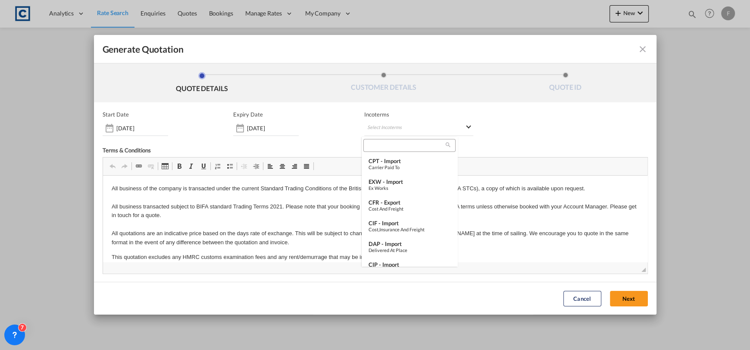  Describe the element at coordinates (272, 81) in the screenshot. I see `p: This quotation excludes any HMRC customs examination fees and any rent/demurrage that may be incu...` at that location.